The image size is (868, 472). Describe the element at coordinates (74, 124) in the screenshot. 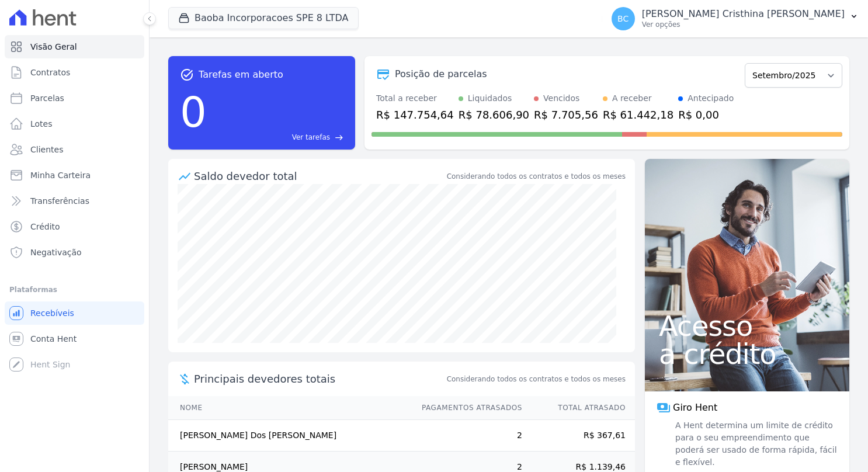

I see `a: Lotes` at that location.